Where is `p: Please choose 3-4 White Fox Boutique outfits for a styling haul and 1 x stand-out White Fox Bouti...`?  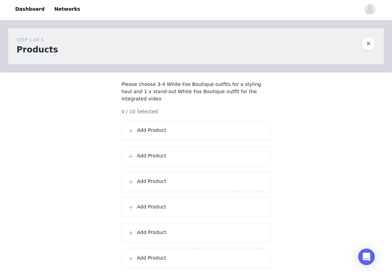
p: Please choose 3-4 White Fox Boutique outfits for a styling haul and 1 x stand-out White Fox Bouti... is located at coordinates (196, 91).